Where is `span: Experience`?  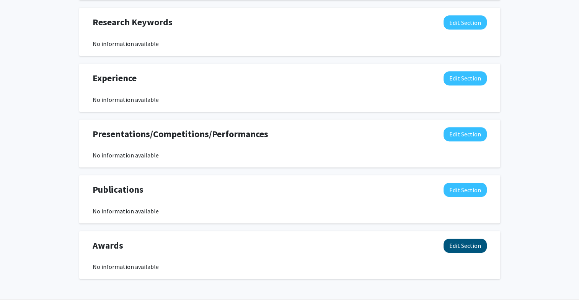
span: Experience is located at coordinates (114, 78).